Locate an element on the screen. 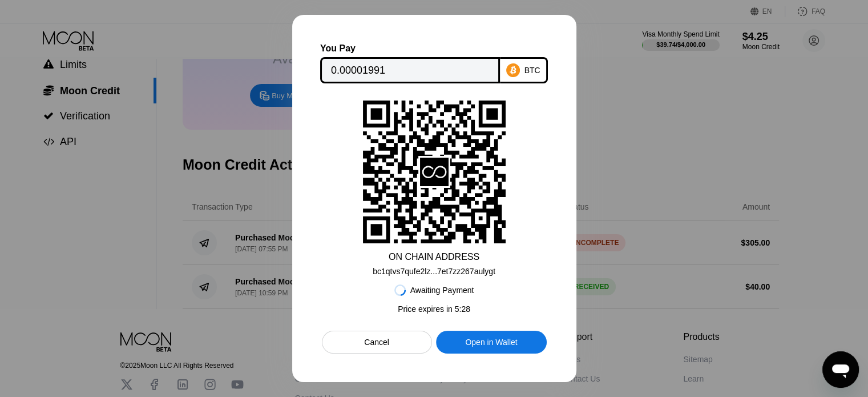 The width and height of the screenshot is (868, 397). span: 5 : 28 is located at coordinates (462, 309).